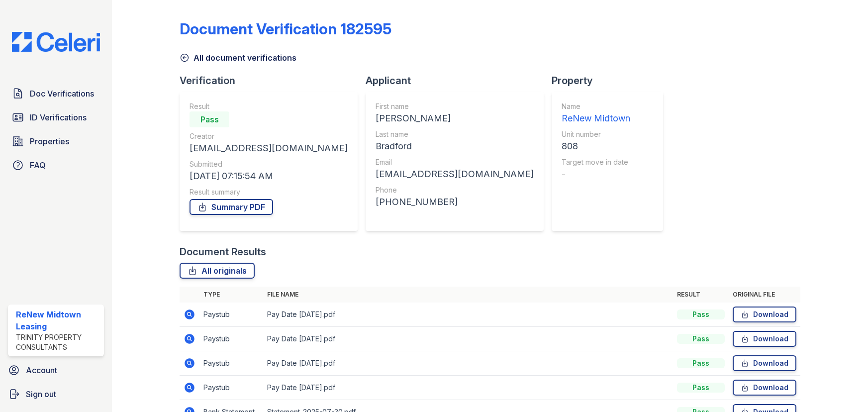 The height and width of the screenshot is (412, 868). Describe the element at coordinates (58, 320) in the screenshot. I see `div: ReNew Midtown Leasing` at that location.